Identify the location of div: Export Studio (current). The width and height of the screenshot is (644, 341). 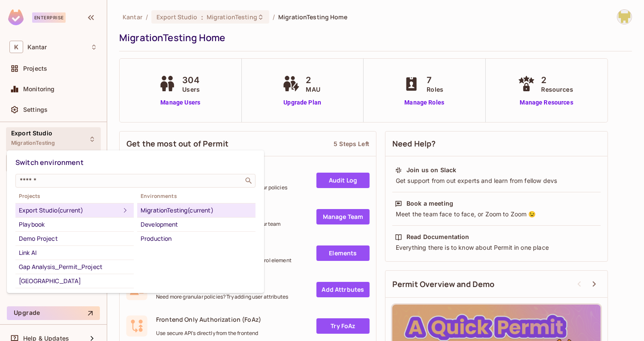
(70, 211).